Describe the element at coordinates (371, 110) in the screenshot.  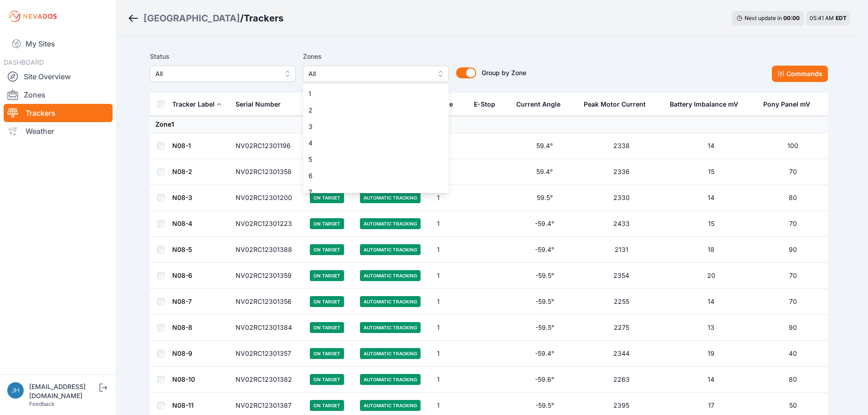
I see `span: 2` at that location.